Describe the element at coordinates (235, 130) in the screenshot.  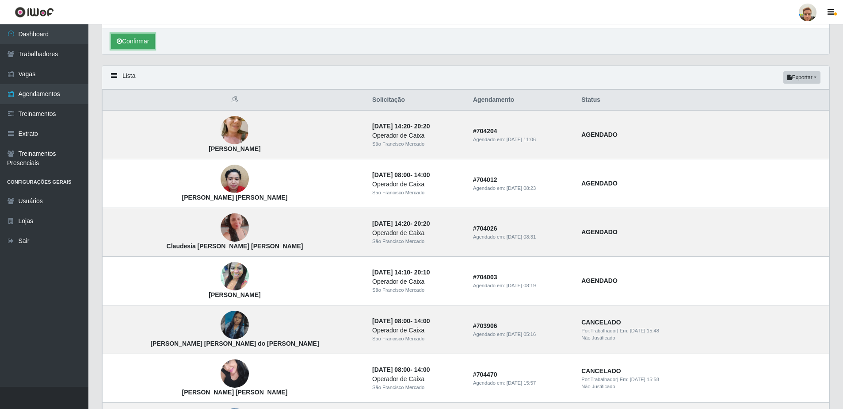
I see `img: Hosana Ceane da Silva` at that location.